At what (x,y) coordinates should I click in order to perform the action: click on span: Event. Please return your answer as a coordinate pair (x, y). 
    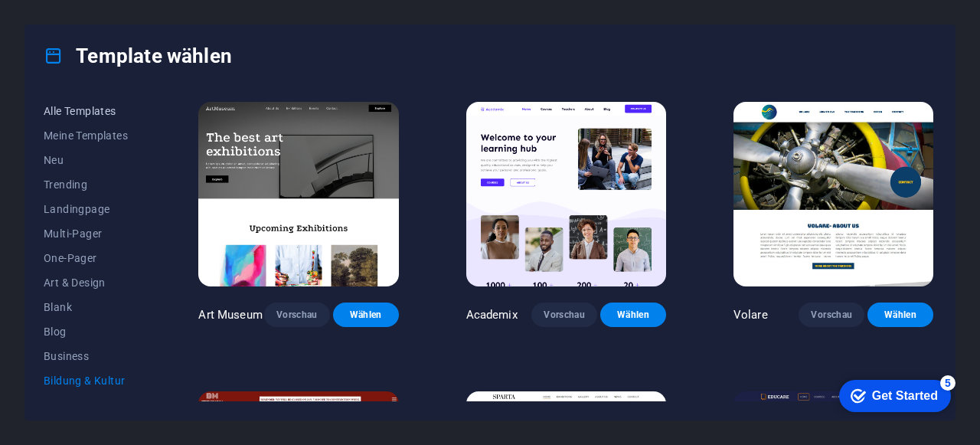
    Looking at the image, I should click on (87, 406).